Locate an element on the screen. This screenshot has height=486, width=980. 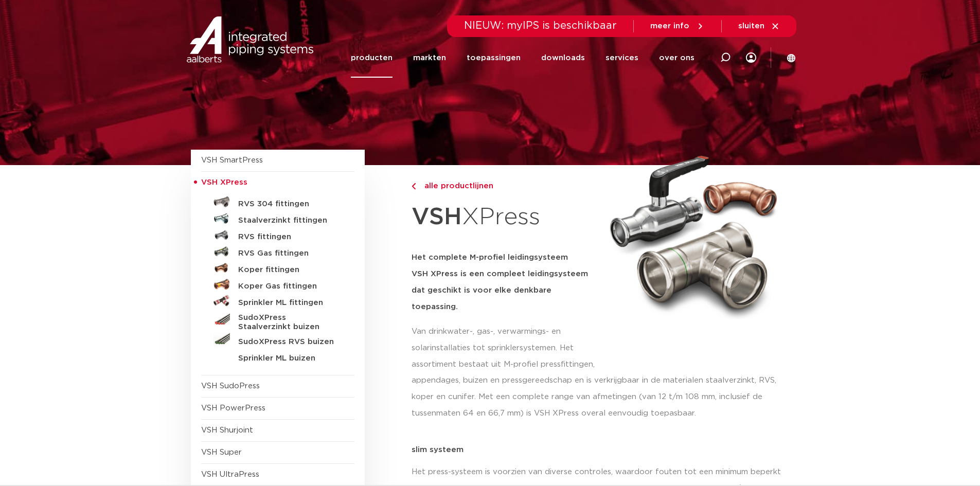
span: VSH Super is located at coordinates (221, 451).